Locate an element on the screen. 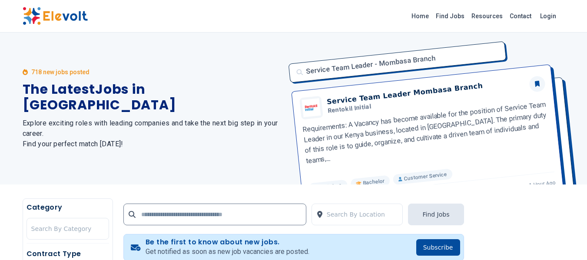 Image resolution: width=587 pixels, height=260 pixels. h5: Category is located at coordinates (68, 208).